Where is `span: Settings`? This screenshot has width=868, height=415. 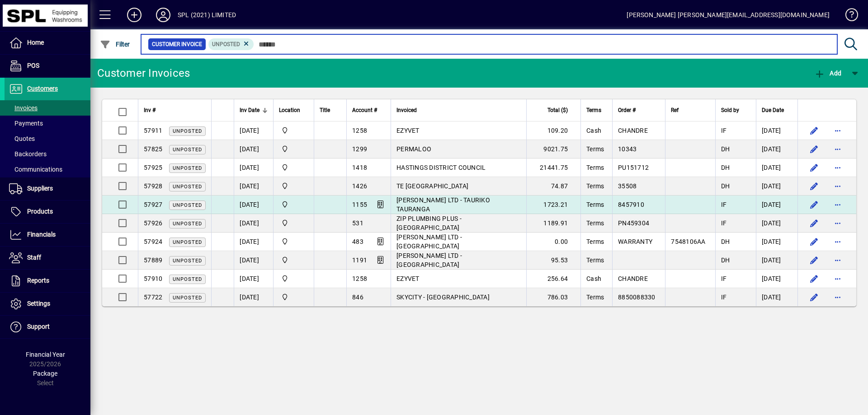
span: Settings is located at coordinates (39, 303).